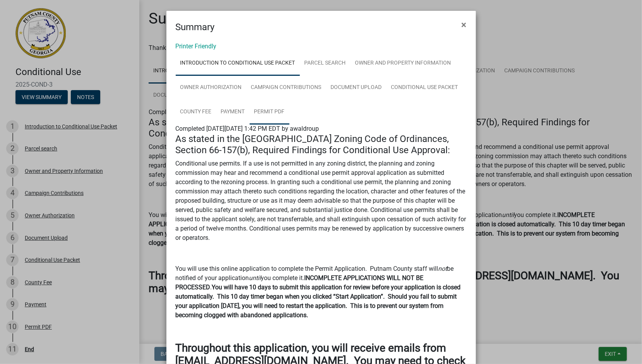 This screenshot has height=364, width=642. Describe the element at coordinates (443, 268) in the screenshot. I see `i: not` at that location.